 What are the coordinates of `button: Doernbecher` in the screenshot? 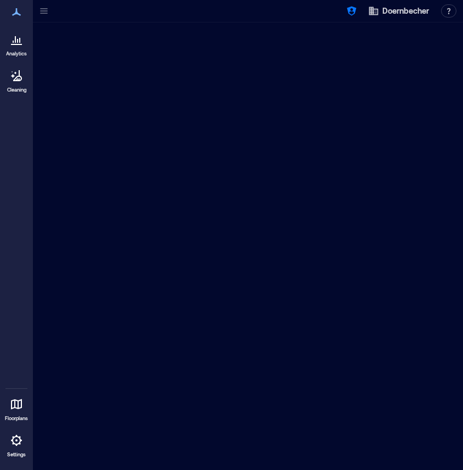 It's located at (398, 11).